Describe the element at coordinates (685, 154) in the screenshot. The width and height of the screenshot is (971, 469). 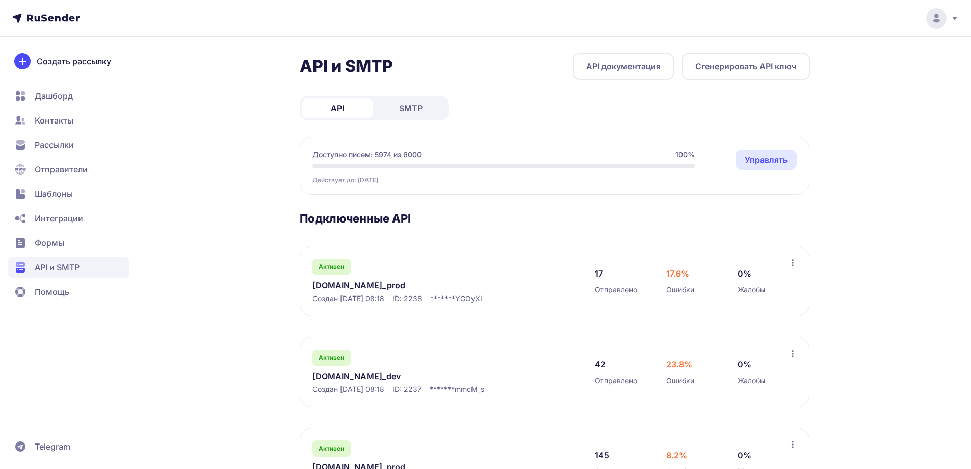
I see `span: 100%` at that location.